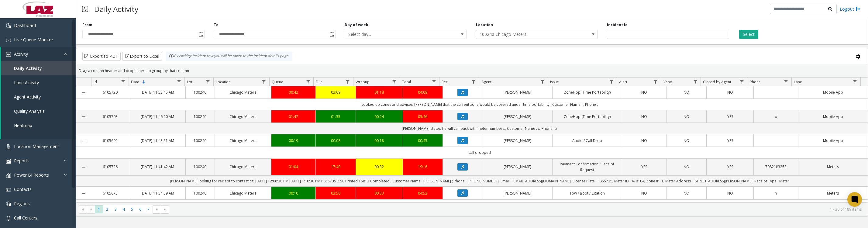 The height and width of the screenshot is (228, 868). Describe the element at coordinates (39, 54) in the screenshot. I see `a: Activity` at that location.